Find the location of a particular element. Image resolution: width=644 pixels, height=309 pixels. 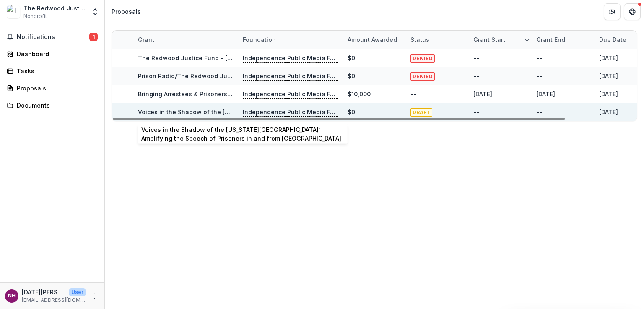

img: The Redwood Justice Fund is located at coordinates (14, 11).